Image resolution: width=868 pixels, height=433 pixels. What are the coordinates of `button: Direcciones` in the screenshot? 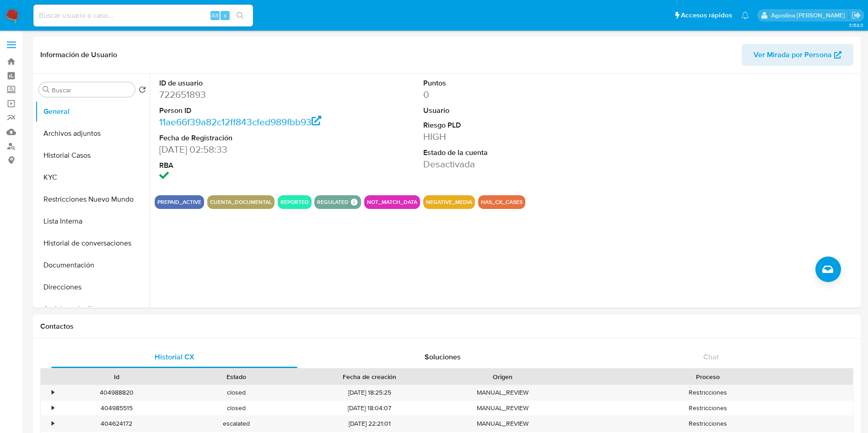 It's located at (92, 287).